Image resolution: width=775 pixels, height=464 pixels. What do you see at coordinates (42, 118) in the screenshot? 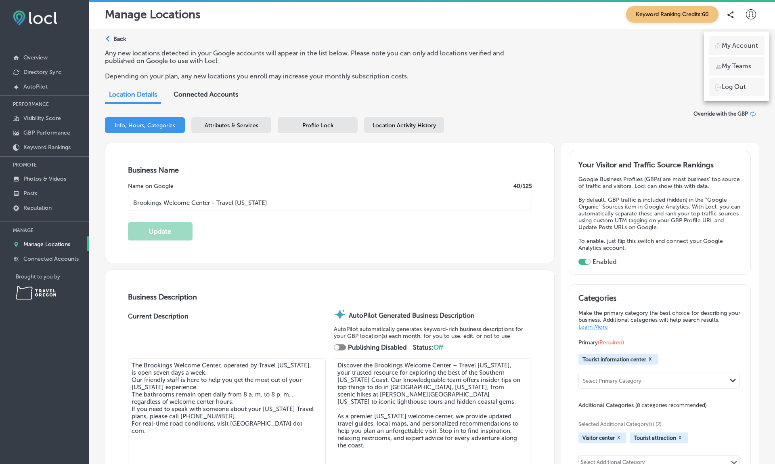
I see `p: Visibility Score` at bounding box center [42, 118].